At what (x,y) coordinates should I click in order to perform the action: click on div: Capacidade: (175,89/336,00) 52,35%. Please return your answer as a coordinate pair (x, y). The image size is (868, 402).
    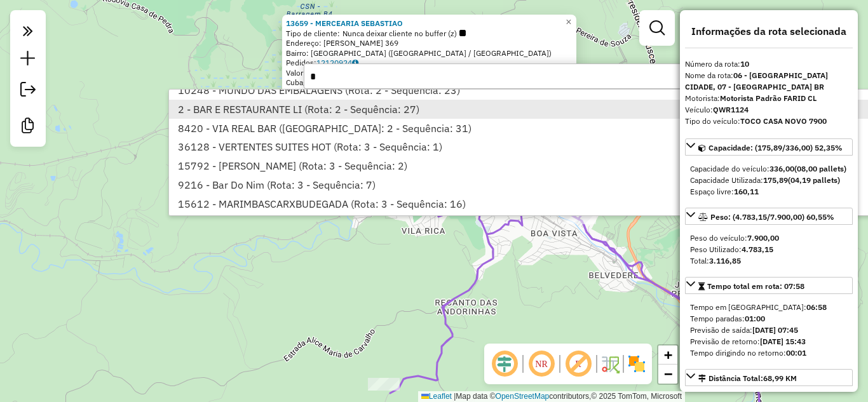
    Looking at the image, I should click on (768, 180).